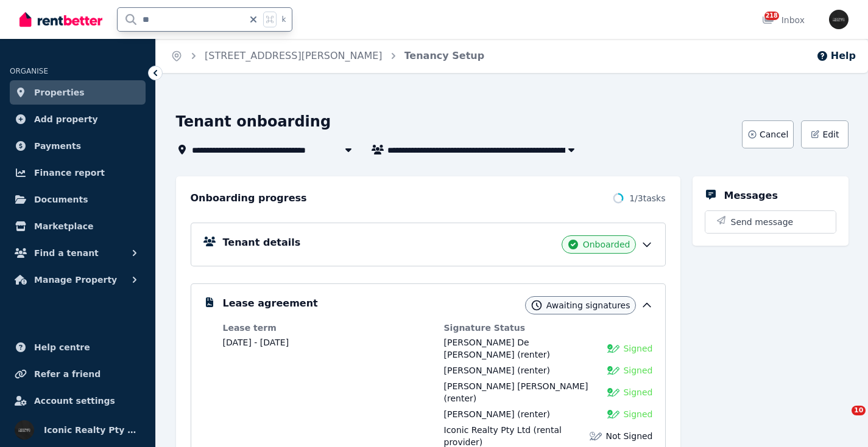 The width and height of the screenshot is (868, 447). I want to click on a: Help centre, so click(77, 347).